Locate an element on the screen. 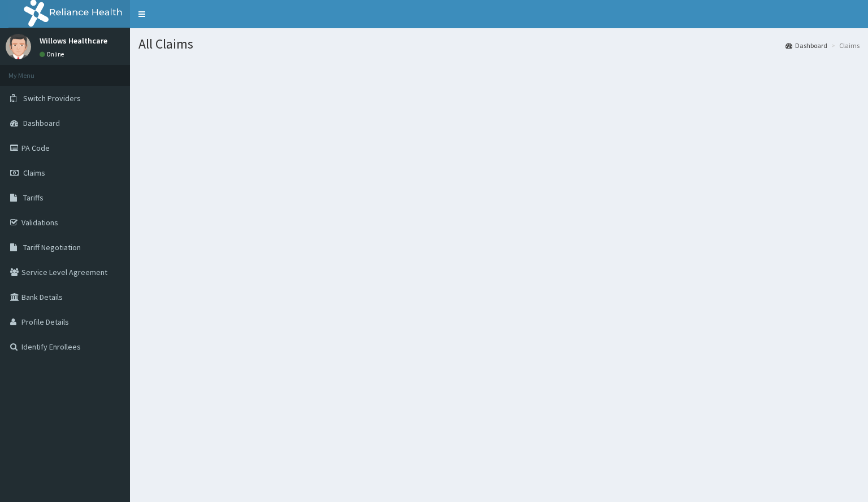  a: Online is located at coordinates (53, 55).